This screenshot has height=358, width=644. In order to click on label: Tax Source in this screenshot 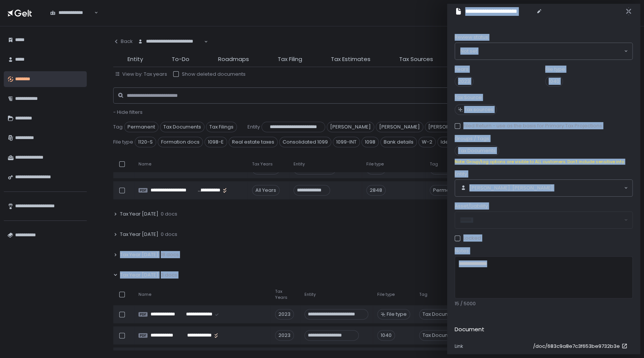, I will do `click(468, 97)`.